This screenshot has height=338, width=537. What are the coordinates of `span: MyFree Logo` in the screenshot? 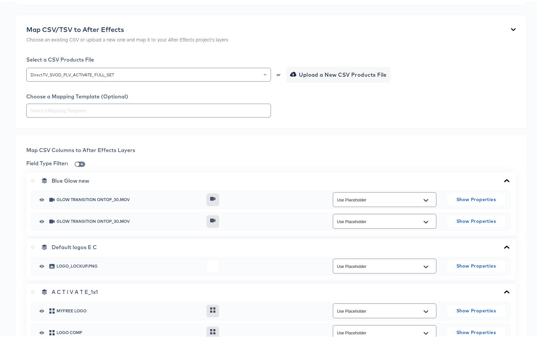 It's located at (129, 309).